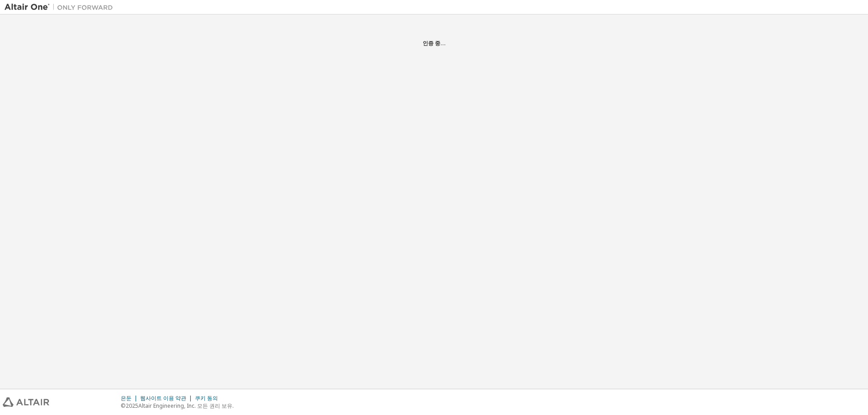  Describe the element at coordinates (126, 398) in the screenshot. I see `font: 은둔` at that location.